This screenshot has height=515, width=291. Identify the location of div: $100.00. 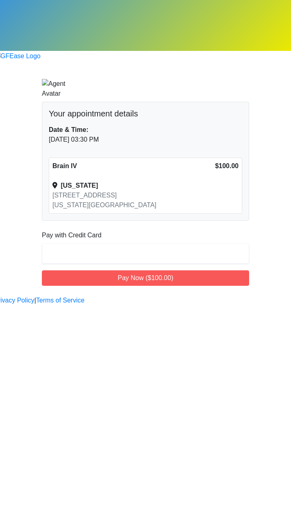
(227, 166).